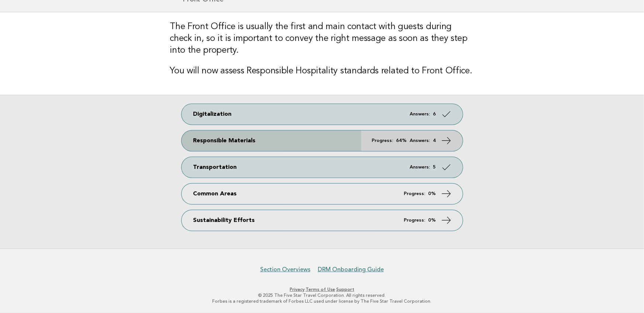 The image size is (644, 313). I want to click on a: DRM Onboarding Guide, so click(351, 269).